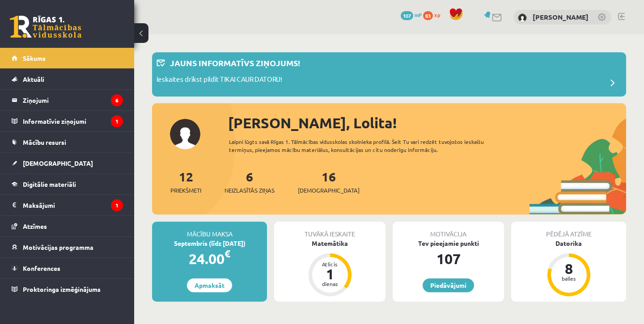  What do you see at coordinates (249, 182) in the screenshot?
I see `a: 6Neizlasītās ziņas` at bounding box center [249, 182].